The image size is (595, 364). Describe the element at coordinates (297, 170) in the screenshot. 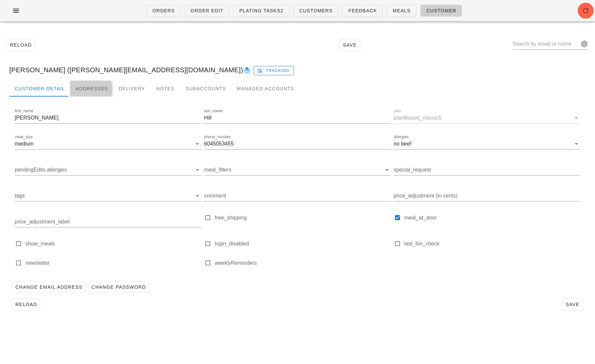

I see `div: meal_filters` at that location.